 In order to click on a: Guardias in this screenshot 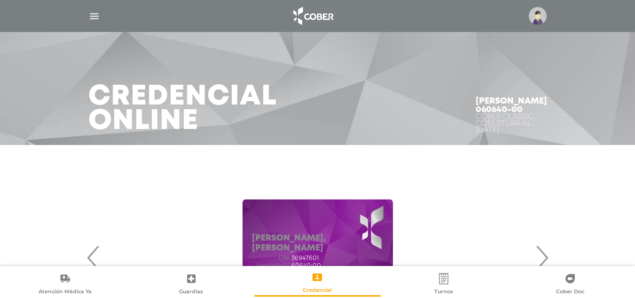, I will do `click(191, 284)`.